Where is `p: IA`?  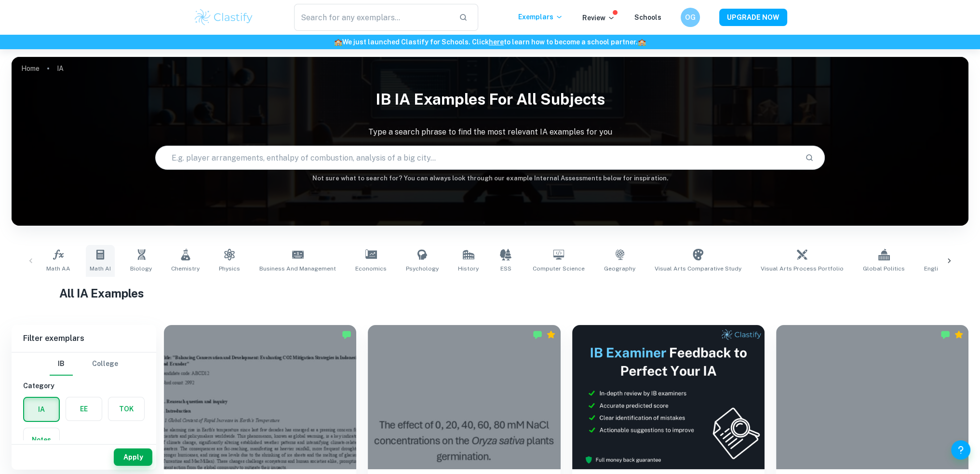
p: IA is located at coordinates (60, 69).